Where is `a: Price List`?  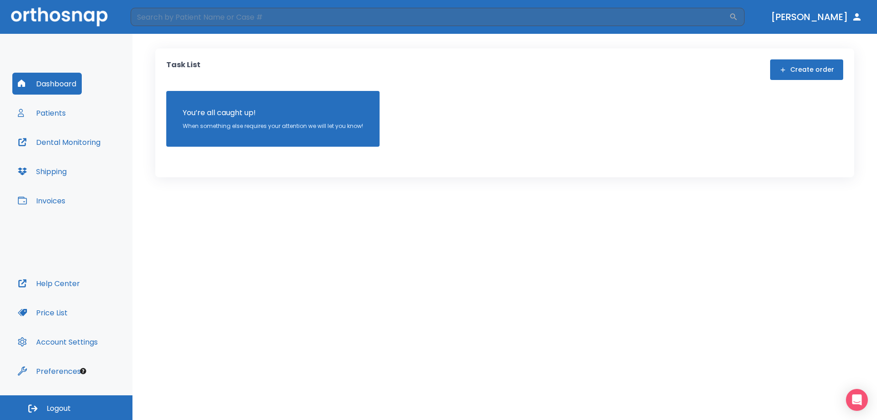 a: Price List is located at coordinates (43, 313).